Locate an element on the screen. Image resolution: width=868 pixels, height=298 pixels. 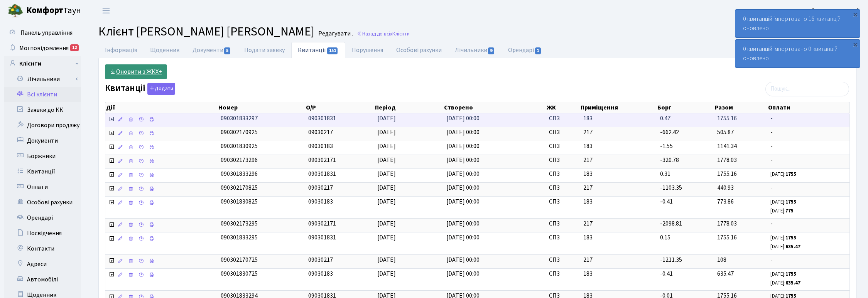
span: -1211.35 is located at coordinates (671, 260).